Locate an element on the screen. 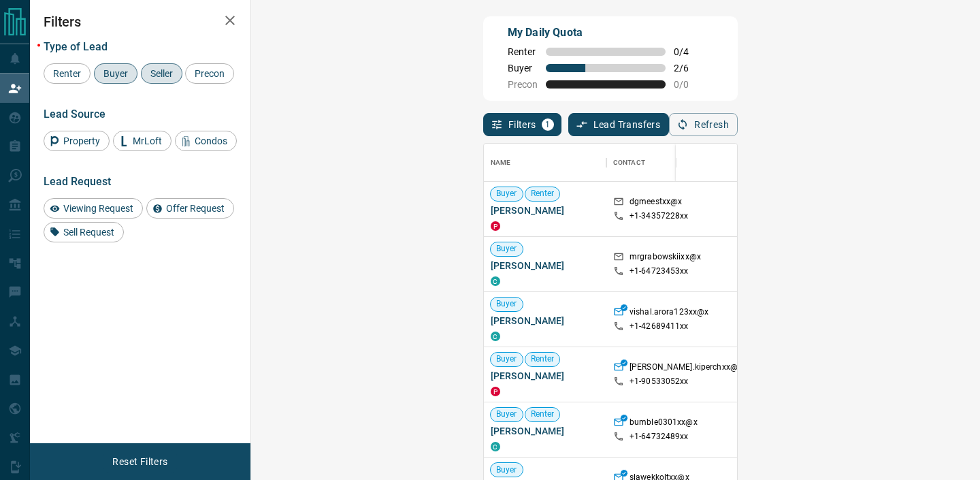 The image size is (980, 480). span: Lead Source is located at coordinates (74, 114).